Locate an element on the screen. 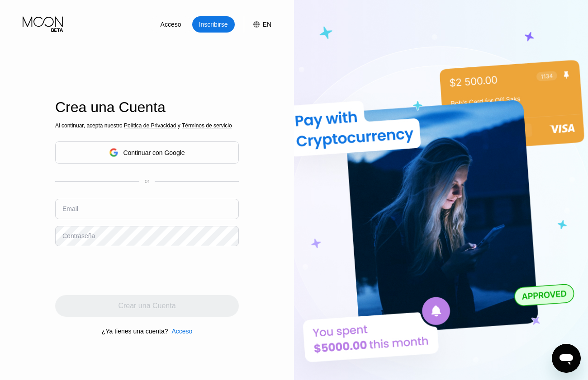 This screenshot has height=380, width=588. span: Términos de servicio is located at coordinates (207, 126).